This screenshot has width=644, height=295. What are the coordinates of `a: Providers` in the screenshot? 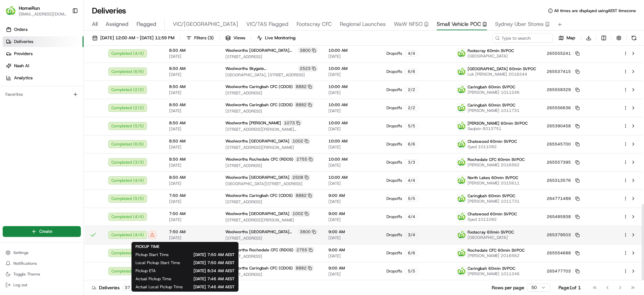 It's located at (43, 54).